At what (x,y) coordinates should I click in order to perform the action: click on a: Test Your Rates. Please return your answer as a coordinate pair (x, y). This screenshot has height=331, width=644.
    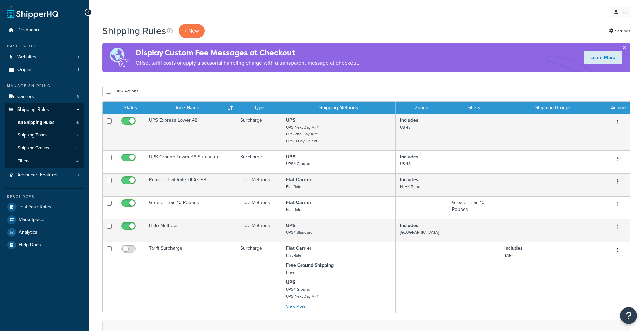
    Looking at the image, I should click on (44, 207).